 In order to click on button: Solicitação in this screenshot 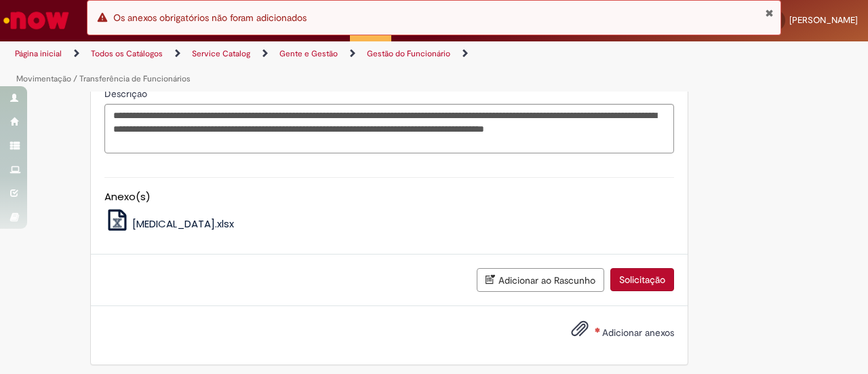, I will do `click(643, 280)`.